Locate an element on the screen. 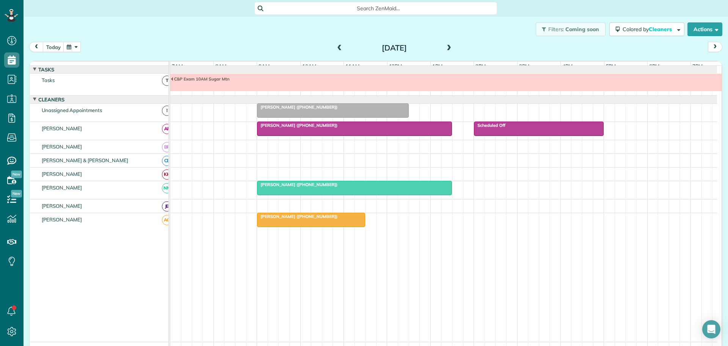 This screenshot has height=346, width=728. span: C&P Exam 10AM Sugar Mtn is located at coordinates (200, 79).